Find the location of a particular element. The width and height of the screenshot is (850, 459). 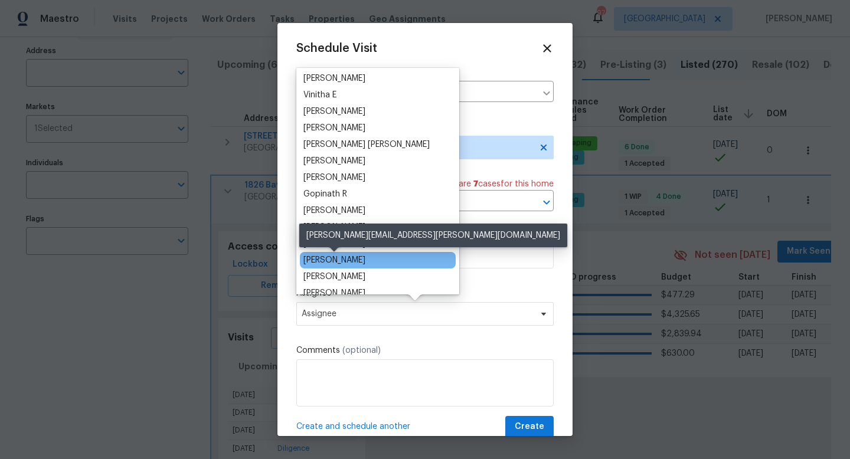

div: Vinitha E is located at coordinates (320, 95).